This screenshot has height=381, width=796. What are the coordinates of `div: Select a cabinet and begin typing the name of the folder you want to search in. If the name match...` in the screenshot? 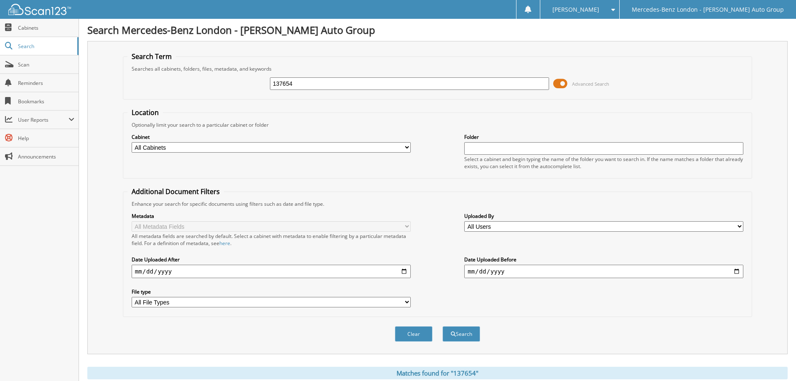 It's located at (604, 163).